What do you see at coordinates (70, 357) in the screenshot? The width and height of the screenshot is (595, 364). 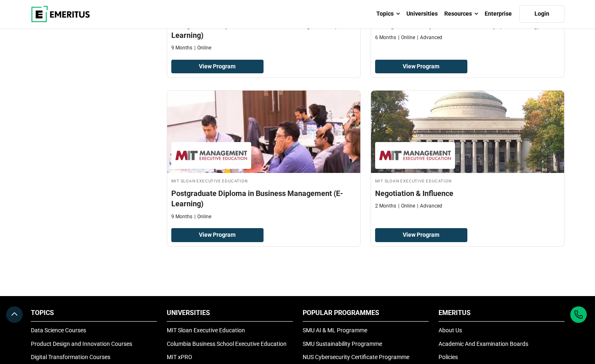 I see `a: Digital Transformation Courses` at bounding box center [70, 357].